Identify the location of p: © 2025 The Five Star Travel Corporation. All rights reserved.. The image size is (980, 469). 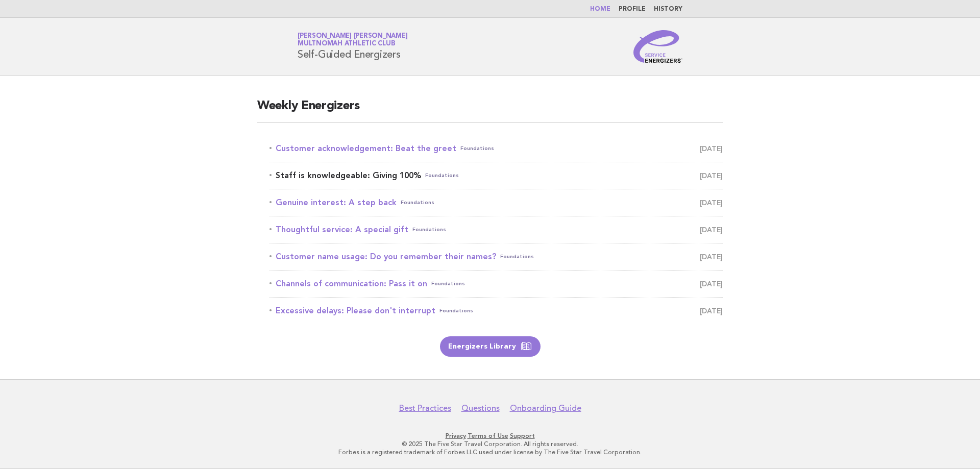
(490, 444).